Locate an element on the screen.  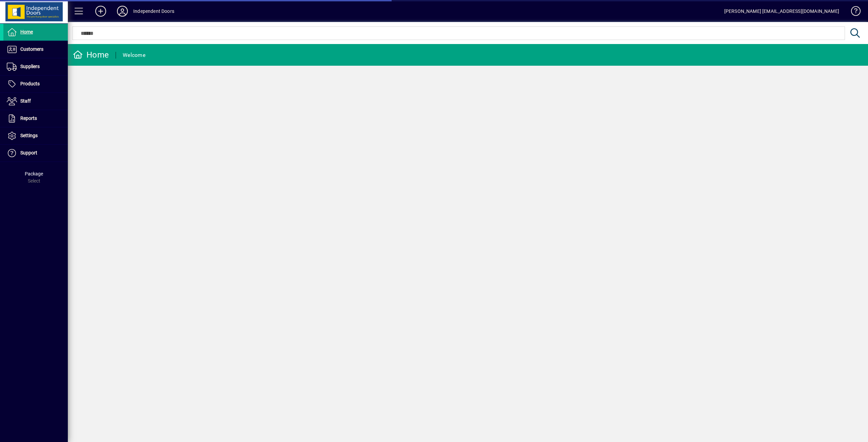
div: Independent Doors is located at coordinates (154, 11).